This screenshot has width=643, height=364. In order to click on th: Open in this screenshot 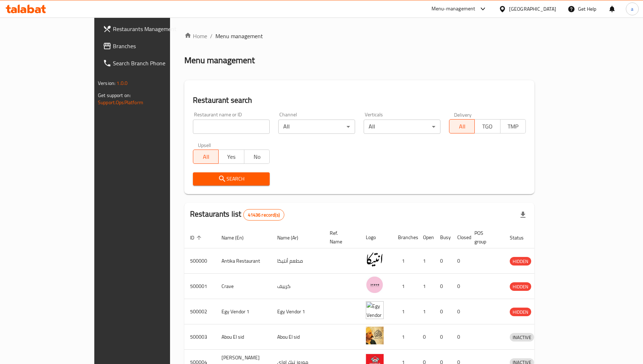, I will do `click(426, 237)`.